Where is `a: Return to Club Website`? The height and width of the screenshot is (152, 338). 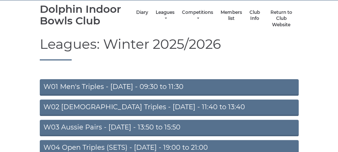
a: Return to Club Website is located at coordinates (281, 19).